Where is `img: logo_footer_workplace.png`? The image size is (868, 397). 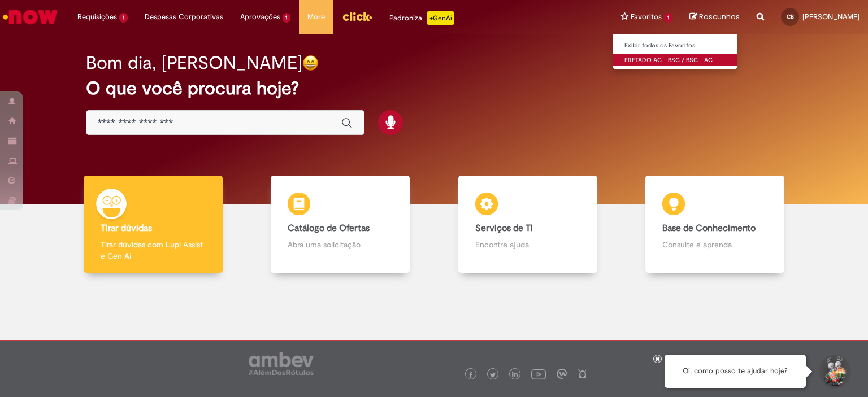 img: logo_footer_workplace.png is located at coordinates (562, 374).